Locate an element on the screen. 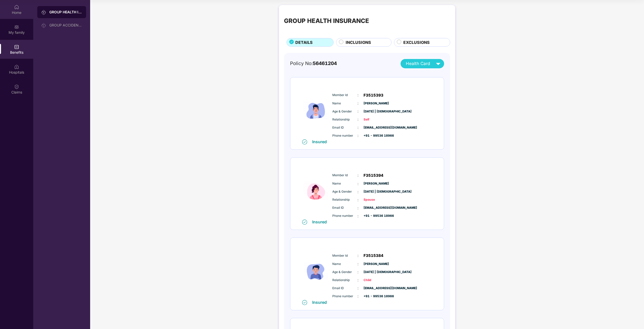 The height and width of the screenshot is (329, 644). span: Child is located at coordinates (377, 280).